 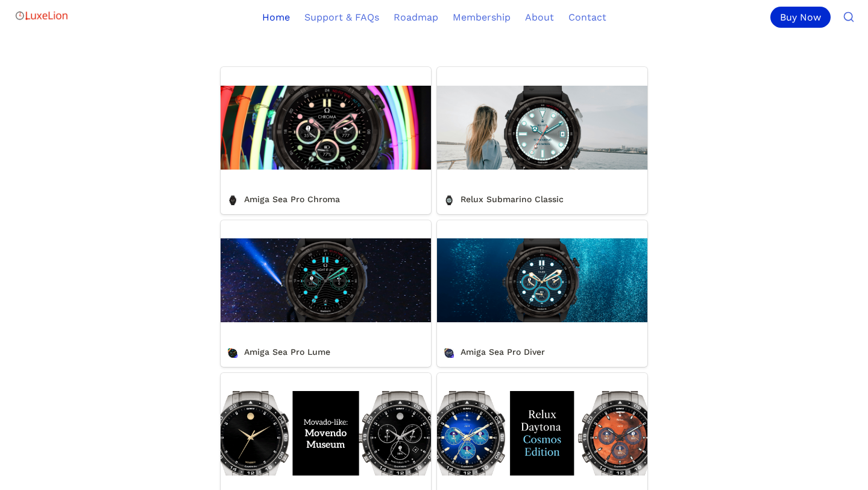 What do you see at coordinates (325, 293) in the screenshot?
I see `a: Amiga Sea Pro Lume` at bounding box center [325, 293].